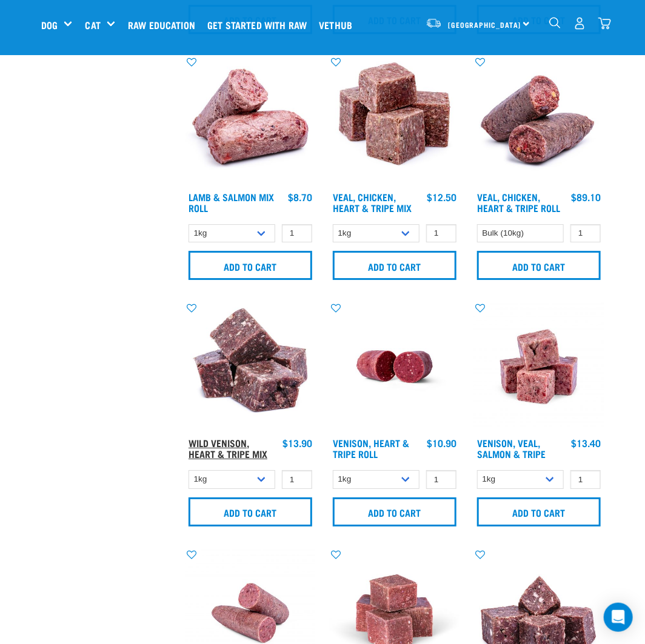 The image size is (645, 644). What do you see at coordinates (539, 120) in the screenshot?
I see `img: 1263 Chicken Organ Roll 02` at bounding box center [539, 120].